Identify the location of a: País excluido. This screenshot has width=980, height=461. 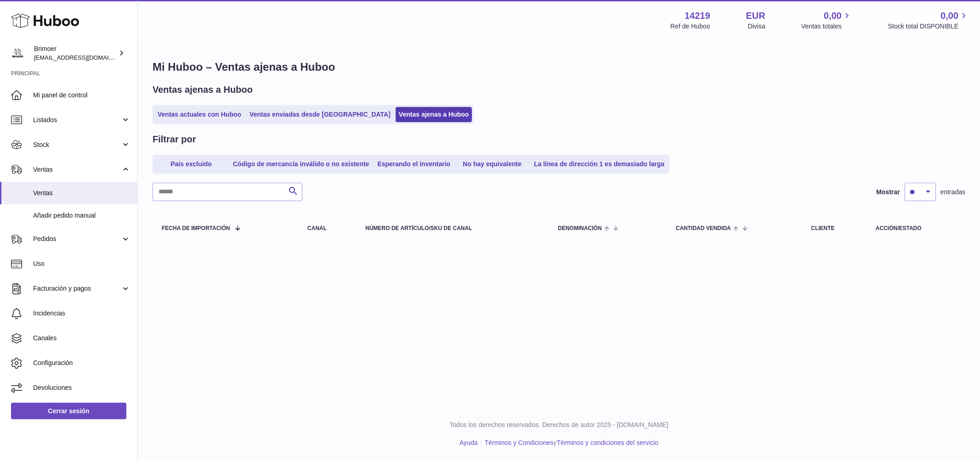
(191, 164).